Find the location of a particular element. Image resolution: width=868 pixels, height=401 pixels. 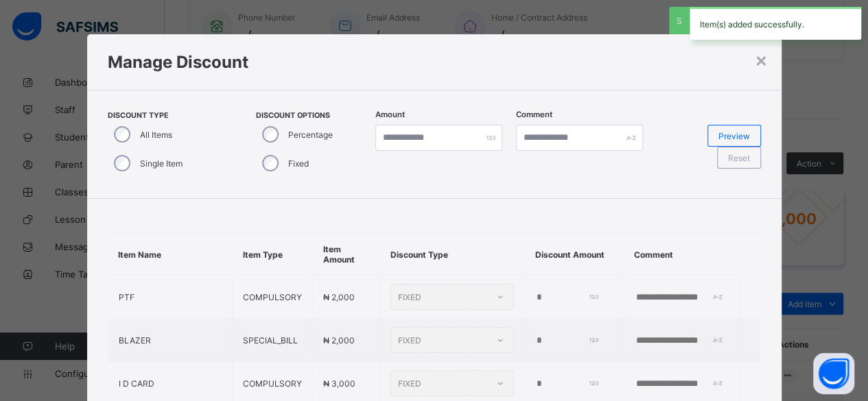

th: Item Amount is located at coordinates (346, 254).